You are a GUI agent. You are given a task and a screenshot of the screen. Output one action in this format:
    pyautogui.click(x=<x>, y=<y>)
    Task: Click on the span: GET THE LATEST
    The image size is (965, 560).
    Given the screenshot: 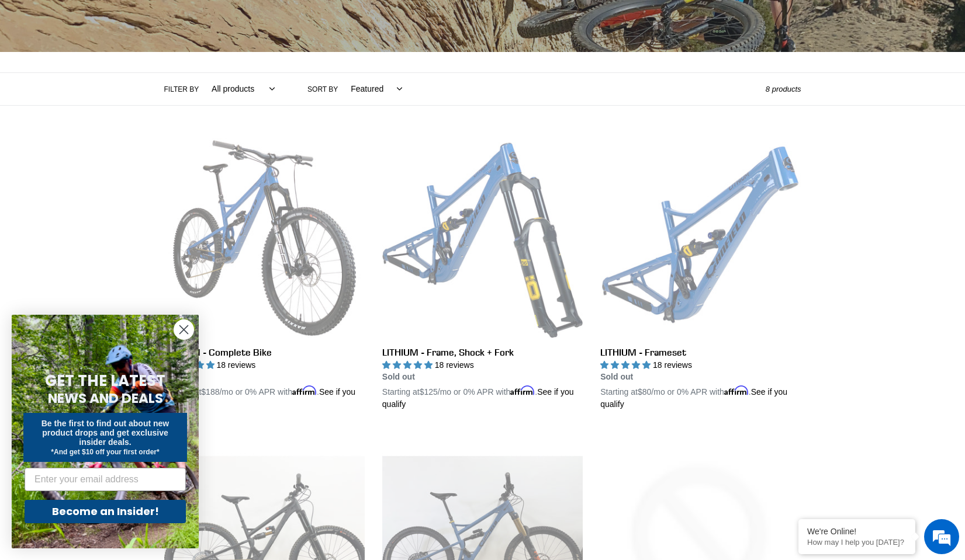 What is the action you would take?
    pyautogui.click(x=105, y=380)
    